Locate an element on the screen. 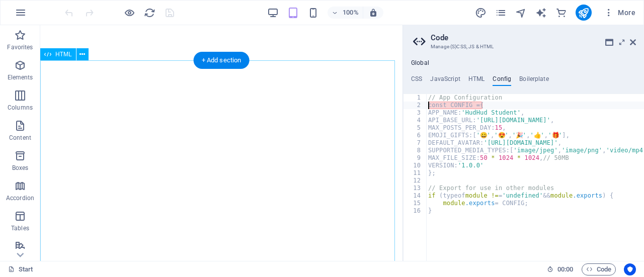 The image size is (644, 277). span: 00 00 is located at coordinates (565, 270).